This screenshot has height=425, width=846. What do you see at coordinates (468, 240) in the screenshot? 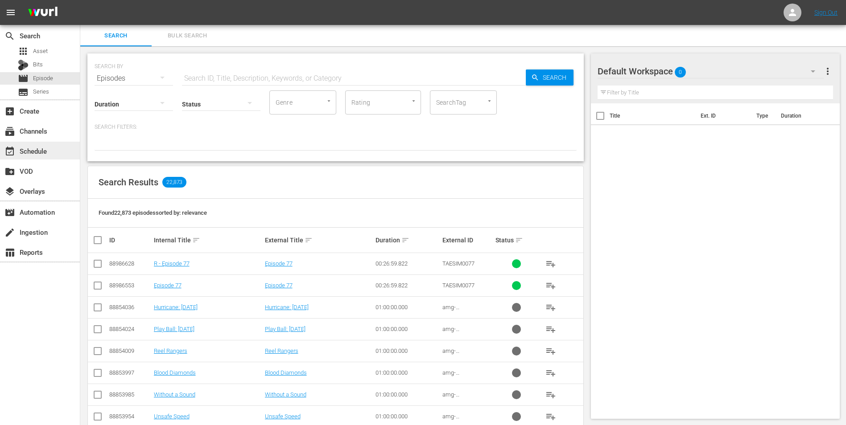
I see `div: External ID` at bounding box center [468, 240].